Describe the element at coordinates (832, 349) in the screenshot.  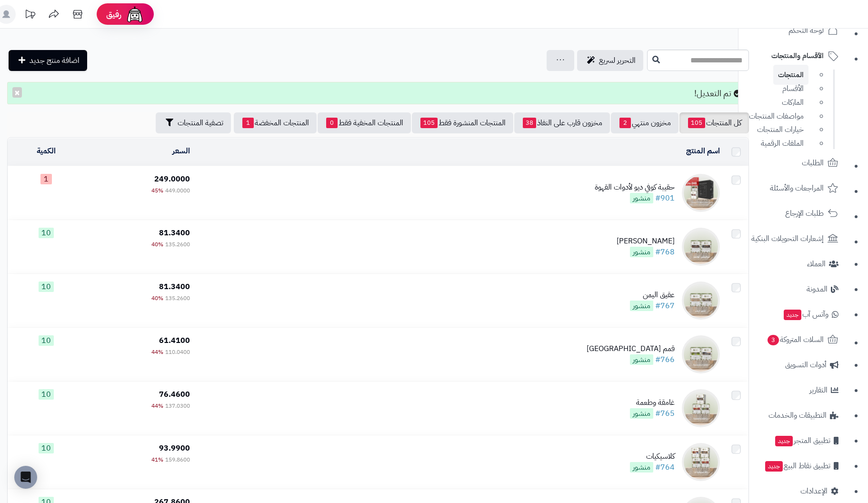
I see `span: العملاء` at that location.